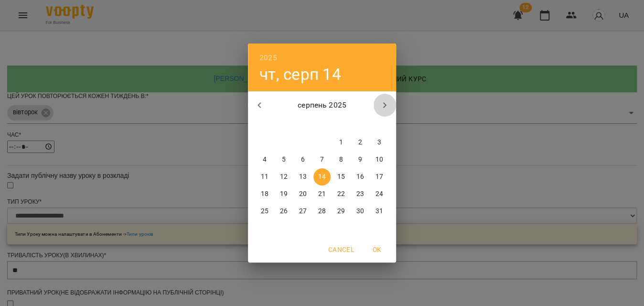  Describe the element at coordinates (377, 249) in the screenshot. I see `button: OK` at that location.